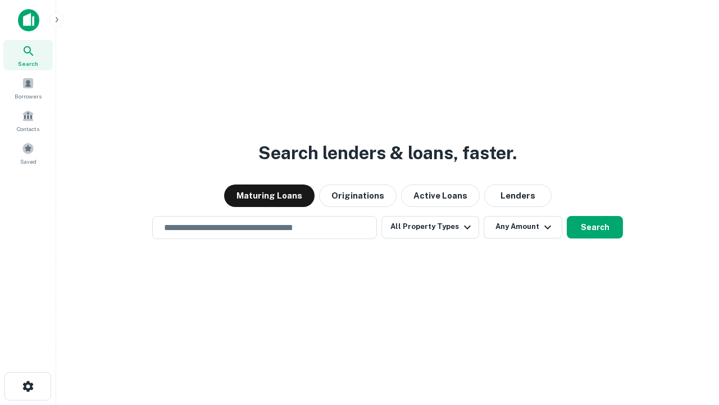  Describe the element at coordinates (595, 227) in the screenshot. I see `button: Search` at that location.